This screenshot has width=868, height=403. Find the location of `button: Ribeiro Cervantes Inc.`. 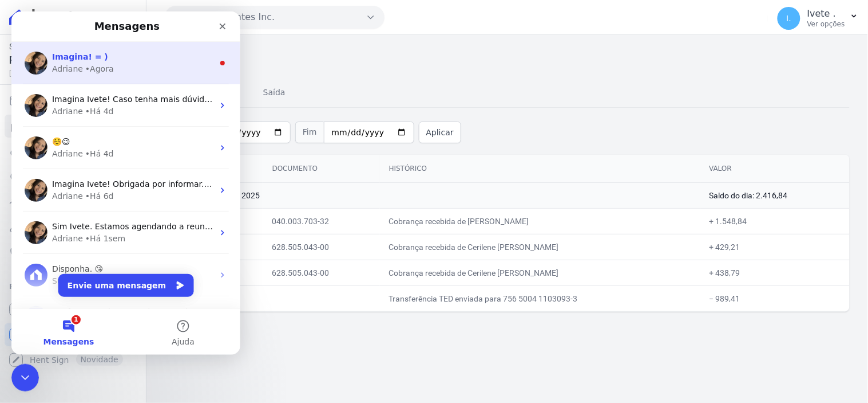

button: Ribeiro Cervantes Inc. is located at coordinates (275, 17).